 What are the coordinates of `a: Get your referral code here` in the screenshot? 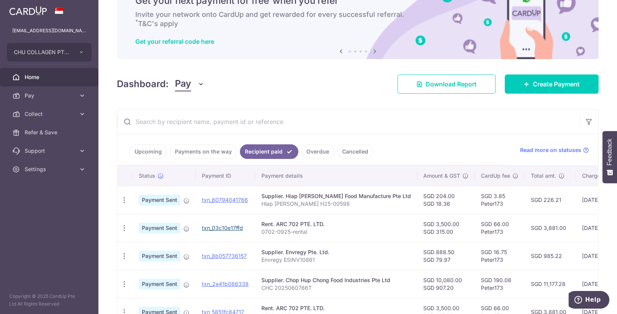 It's located at (175, 42).